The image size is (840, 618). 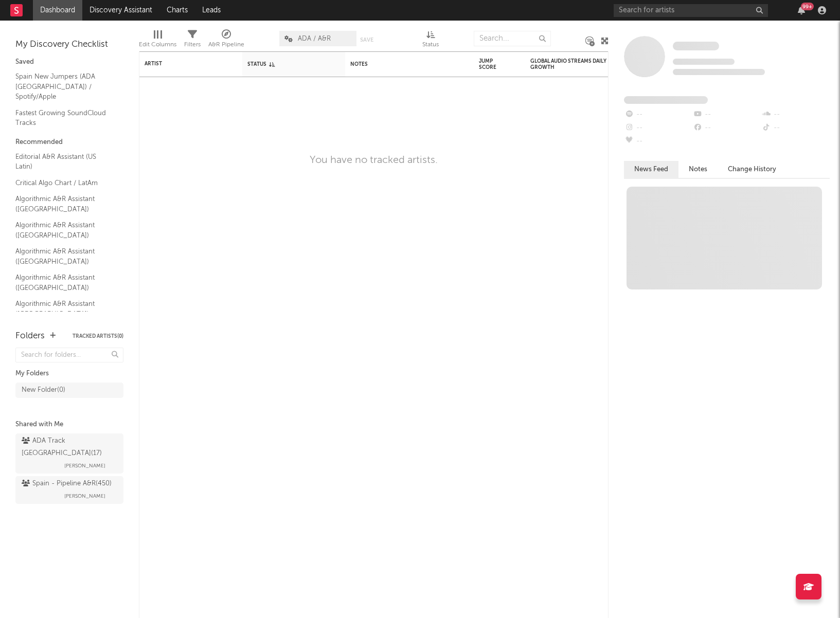 What do you see at coordinates (807, 7) in the screenshot?
I see `div: 99 +` at bounding box center [807, 7].